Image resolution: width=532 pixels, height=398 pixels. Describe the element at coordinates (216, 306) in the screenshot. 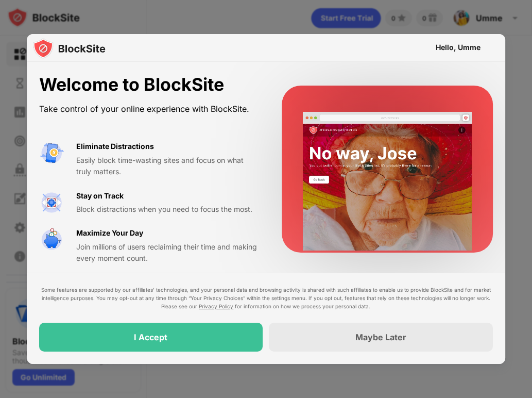

I see `a: Privacy Policy` at that location.